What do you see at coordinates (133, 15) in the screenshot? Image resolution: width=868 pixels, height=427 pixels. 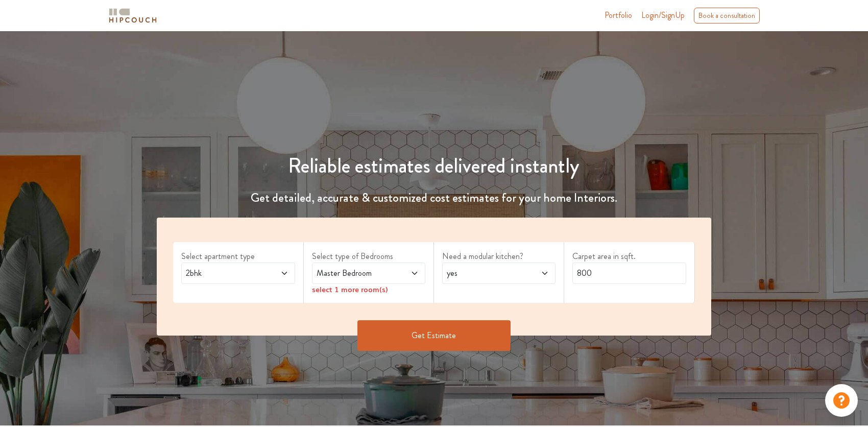 I see `span: logo-horizontal.svg` at bounding box center [133, 15].